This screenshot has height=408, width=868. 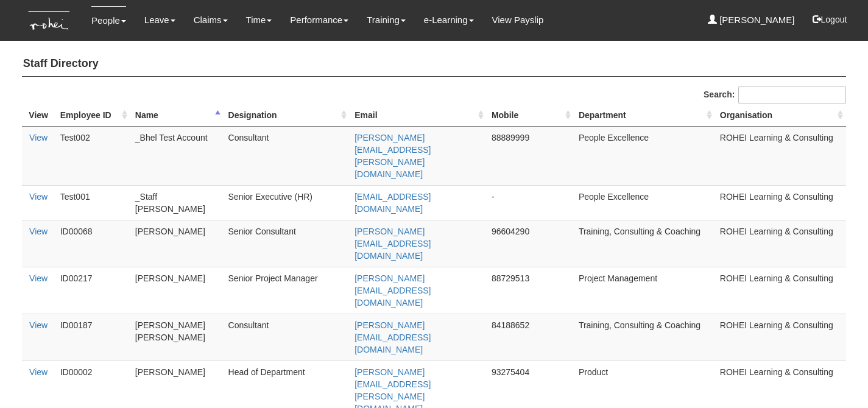 I want to click on a: View Payslip, so click(x=518, y=20).